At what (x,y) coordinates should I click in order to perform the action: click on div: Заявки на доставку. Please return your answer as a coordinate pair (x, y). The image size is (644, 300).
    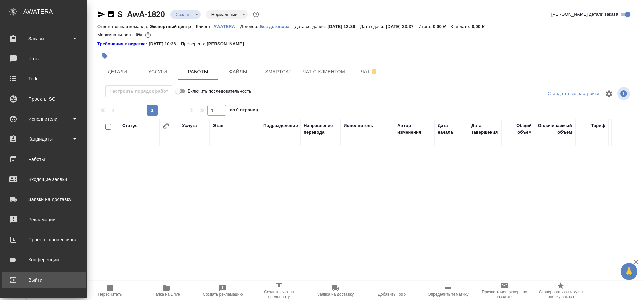
    Looking at the image, I should click on (44, 200).